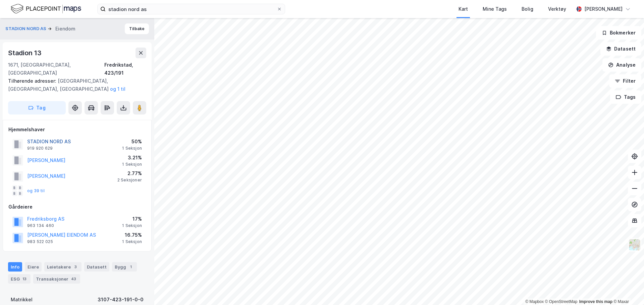 This screenshot has width=644, height=305. What do you see at coordinates (495, 9) in the screenshot?
I see `div: Mine Tags` at bounding box center [495, 9].